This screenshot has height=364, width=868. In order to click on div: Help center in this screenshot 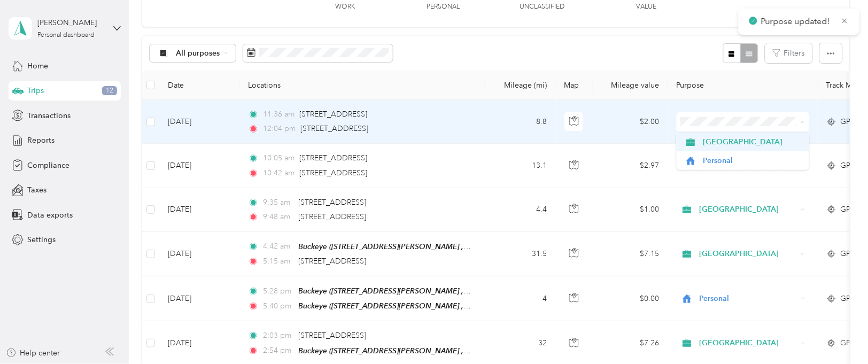, I will do `click(33, 352)`.